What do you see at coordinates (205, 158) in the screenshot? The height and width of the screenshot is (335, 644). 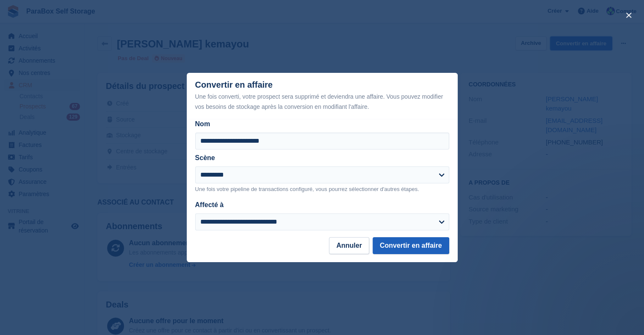 I see `label: Scène` at bounding box center [205, 158].